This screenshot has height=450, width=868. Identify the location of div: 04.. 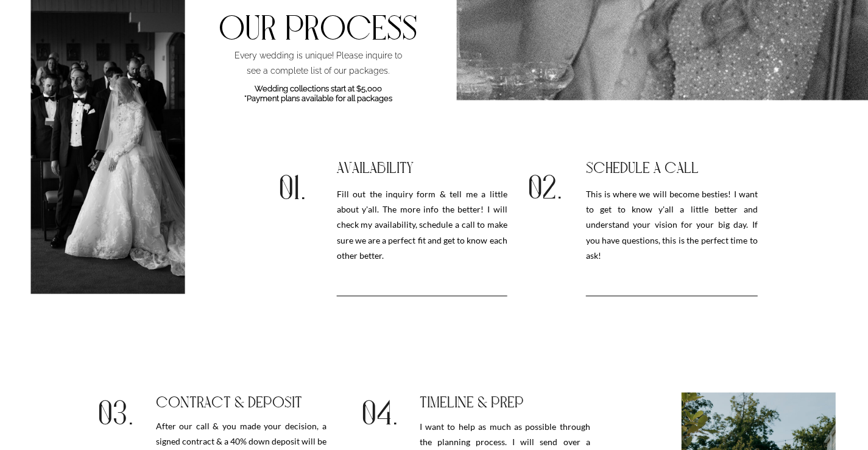
(379, 408).